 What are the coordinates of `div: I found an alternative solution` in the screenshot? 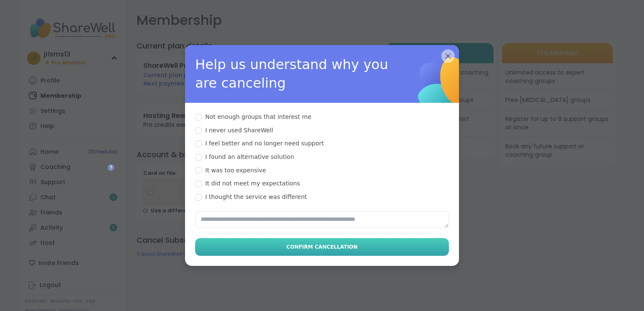 It's located at (249, 157).